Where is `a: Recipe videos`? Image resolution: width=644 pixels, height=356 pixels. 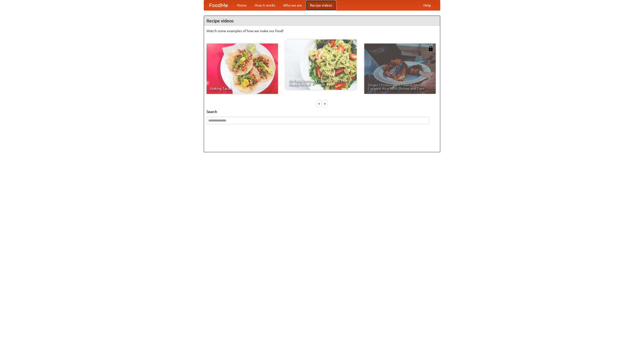
a: Recipe videos is located at coordinates (321, 5).